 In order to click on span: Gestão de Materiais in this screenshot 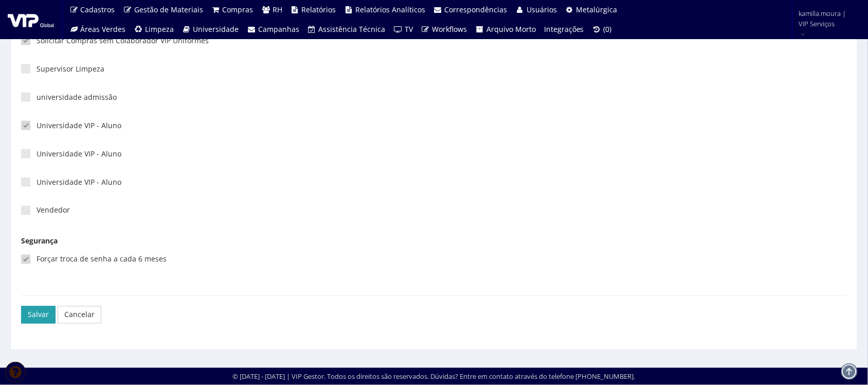, I will do `click(169, 9)`.